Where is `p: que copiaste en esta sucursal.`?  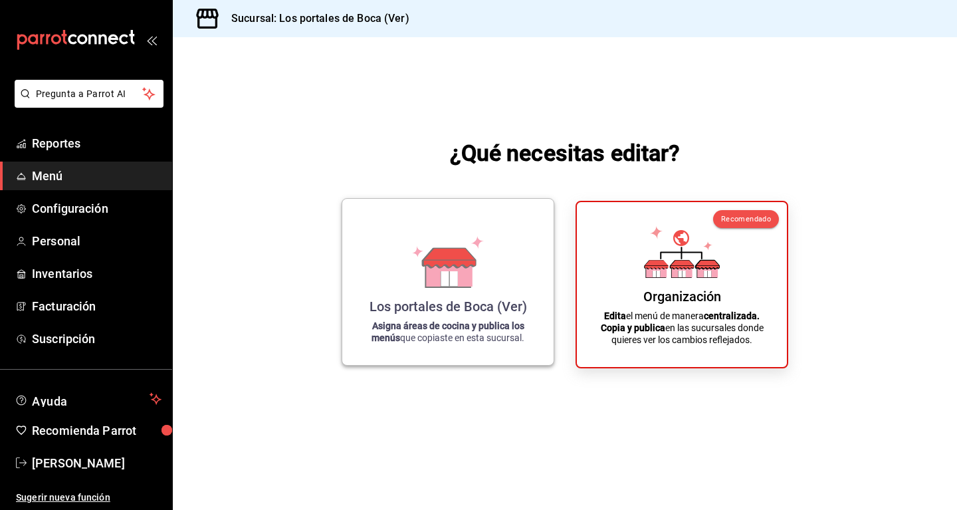
p: que copiaste en esta sucursal. is located at coordinates (448, 332).